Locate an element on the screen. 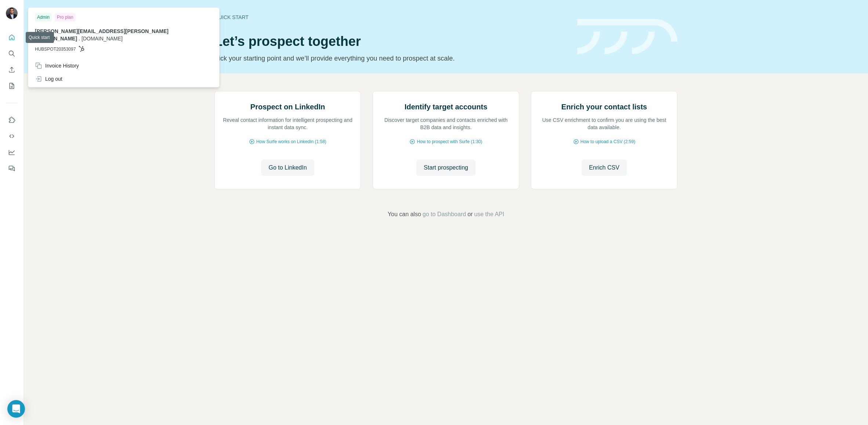 The height and width of the screenshot is (425, 868). div: Log out is located at coordinates (48, 79).